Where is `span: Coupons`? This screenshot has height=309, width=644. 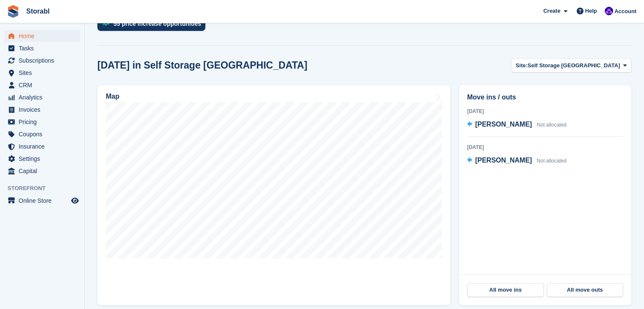
span: Coupons is located at coordinates (44, 134).